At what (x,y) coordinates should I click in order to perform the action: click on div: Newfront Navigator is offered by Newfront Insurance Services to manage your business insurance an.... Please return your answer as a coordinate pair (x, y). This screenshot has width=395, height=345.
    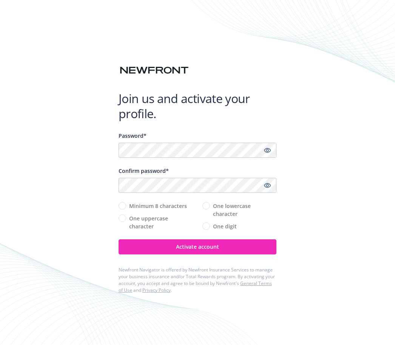
    Looking at the image, I should click on (197, 280).